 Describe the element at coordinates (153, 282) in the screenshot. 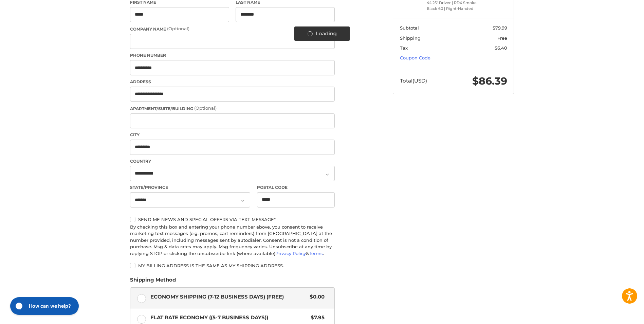

I see `legend: Shipping Method` at that location.